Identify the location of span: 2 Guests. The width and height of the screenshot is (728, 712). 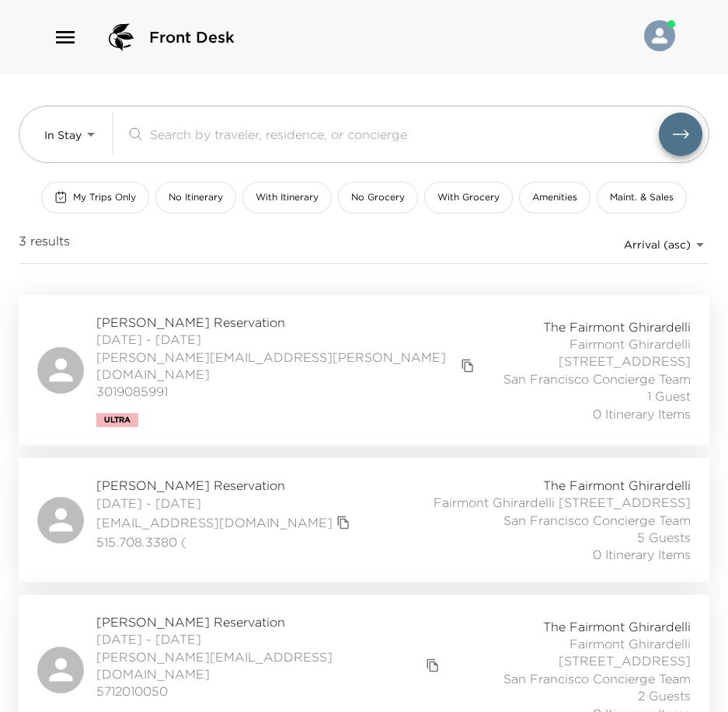
(664, 695).